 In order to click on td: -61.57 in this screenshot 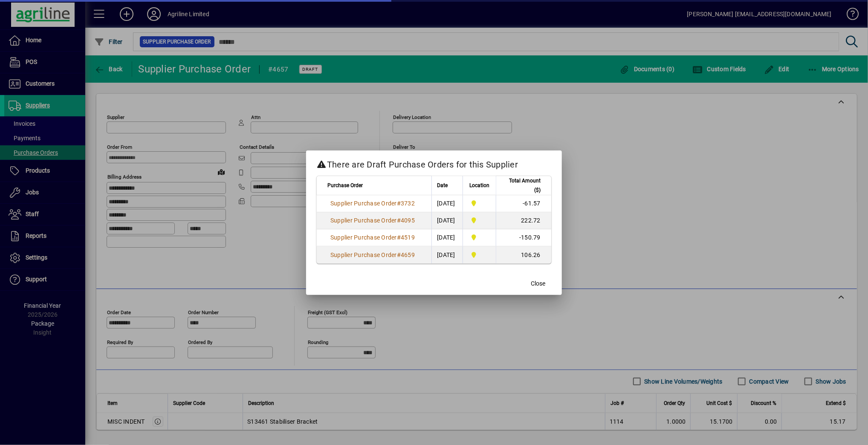, I will do `click(523, 204)`.